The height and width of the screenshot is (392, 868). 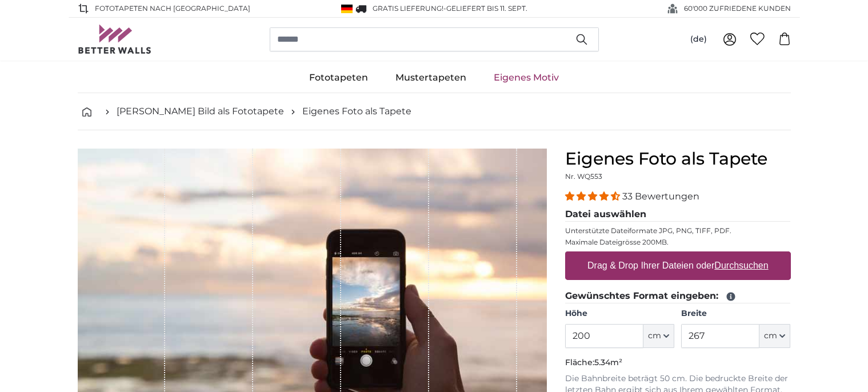 I want to click on label: Höhe, so click(x=619, y=314).